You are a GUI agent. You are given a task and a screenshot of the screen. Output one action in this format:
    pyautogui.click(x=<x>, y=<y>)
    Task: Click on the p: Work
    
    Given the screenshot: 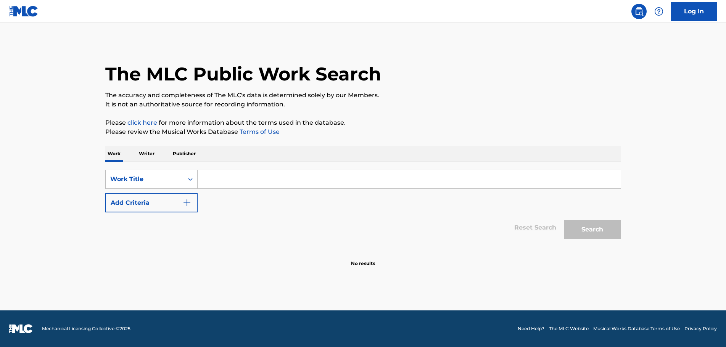 What is the action you would take?
    pyautogui.click(x=114, y=154)
    